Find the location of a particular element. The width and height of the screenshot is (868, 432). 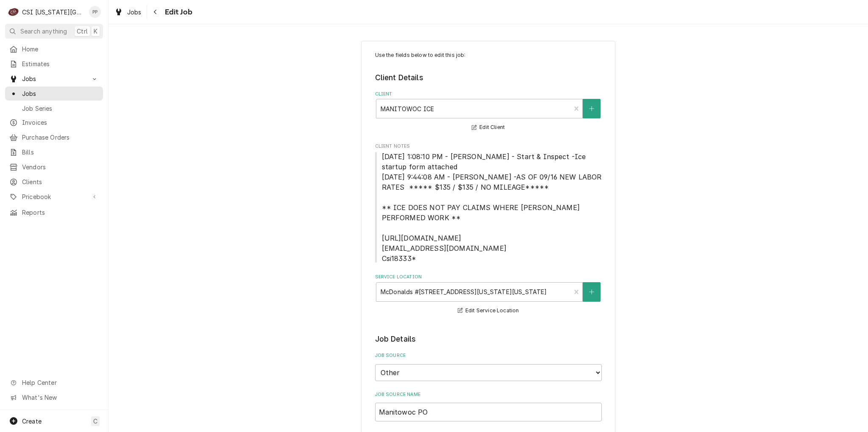

a: Go to What's New is located at coordinates (54, 397).